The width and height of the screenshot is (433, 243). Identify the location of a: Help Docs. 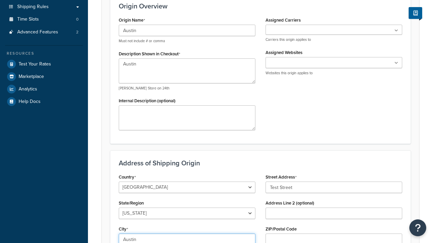
(44, 102).